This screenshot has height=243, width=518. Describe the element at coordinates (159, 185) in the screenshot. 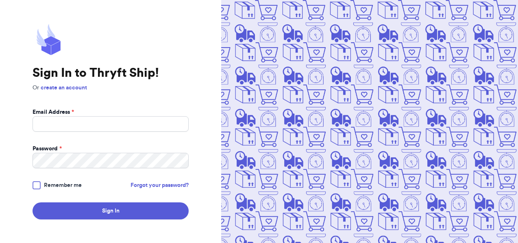

I see `a: Forgot your password?` at that location.